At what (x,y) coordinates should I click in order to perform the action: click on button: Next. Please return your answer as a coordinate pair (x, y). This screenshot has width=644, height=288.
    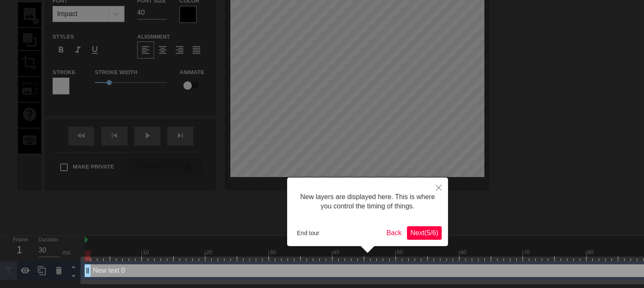
    Looking at the image, I should click on (425, 233).